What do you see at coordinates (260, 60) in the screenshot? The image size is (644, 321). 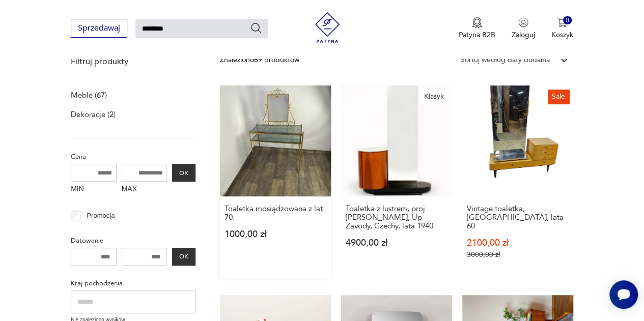 I see `div: Znaleziono 69 produktów` at bounding box center [260, 60].